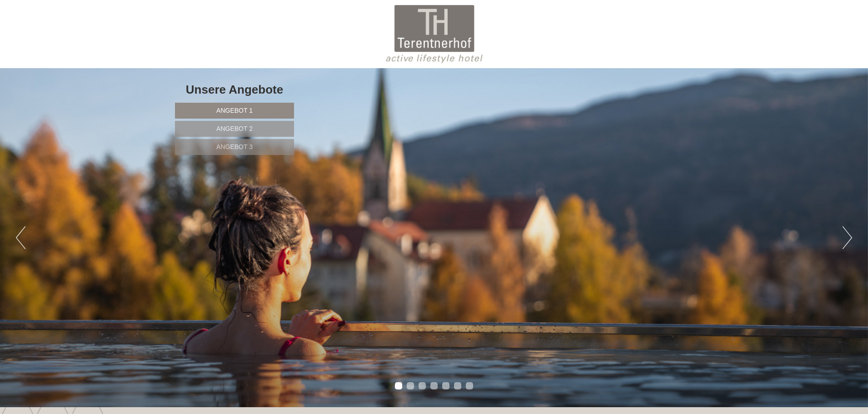  I want to click on button: Previous, so click(21, 238).